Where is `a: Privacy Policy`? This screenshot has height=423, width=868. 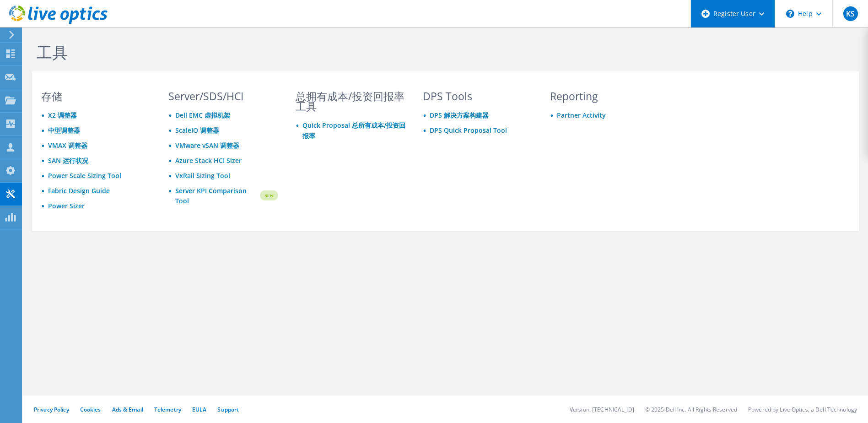
a: Privacy Policy is located at coordinates (51, 409).